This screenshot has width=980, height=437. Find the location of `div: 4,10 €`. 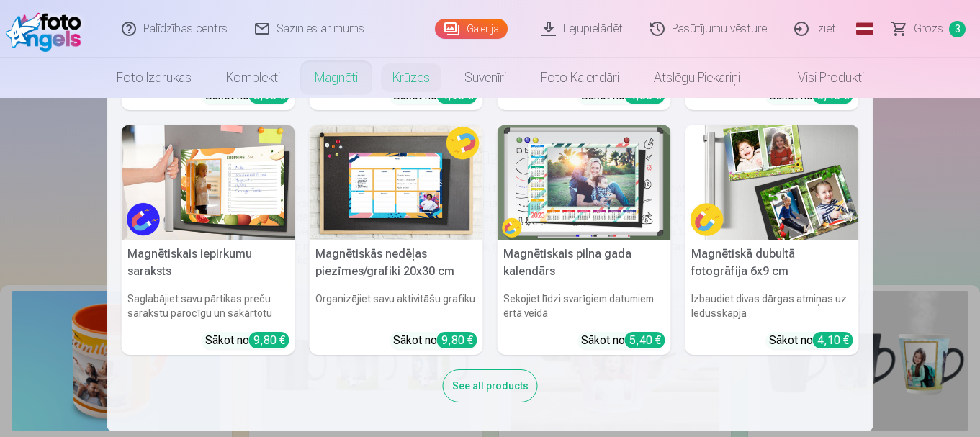

div: 4,10 € is located at coordinates (833, 340).